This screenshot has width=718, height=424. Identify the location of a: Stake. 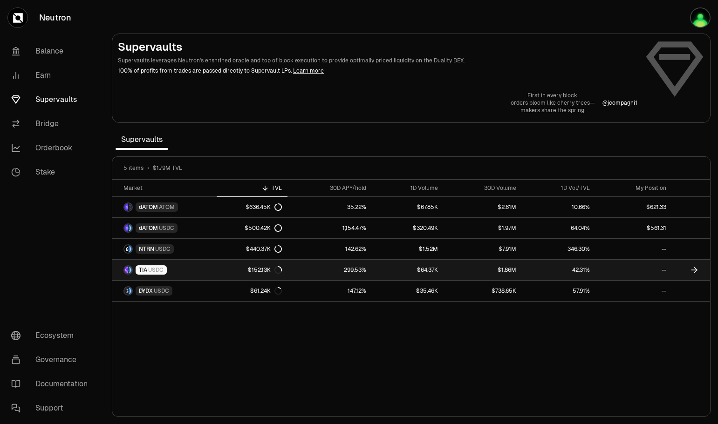
(52, 172).